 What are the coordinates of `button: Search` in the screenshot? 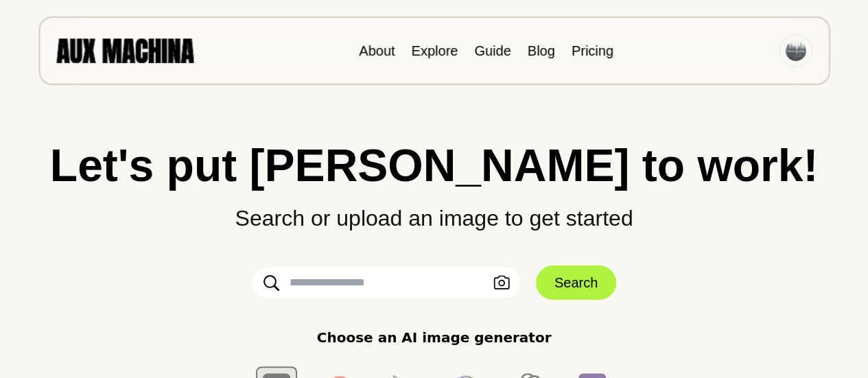 It's located at (576, 283).